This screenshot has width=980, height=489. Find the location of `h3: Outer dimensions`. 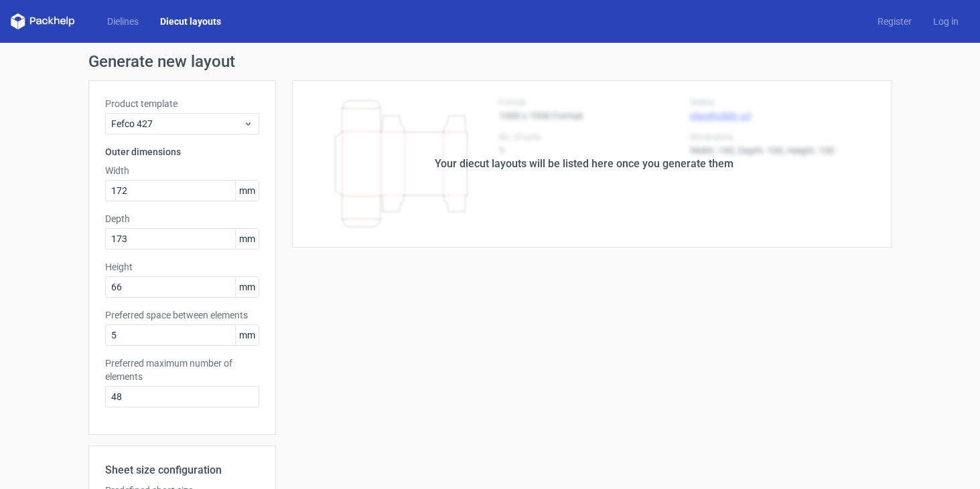

h3: Outer dimensions is located at coordinates (182, 152).